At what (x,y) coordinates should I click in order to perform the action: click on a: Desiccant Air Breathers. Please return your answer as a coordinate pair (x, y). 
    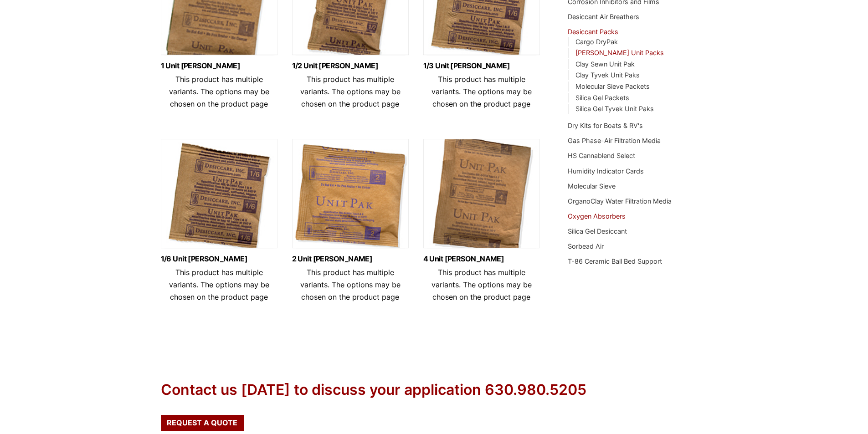
    Looking at the image, I should click on (603, 17).